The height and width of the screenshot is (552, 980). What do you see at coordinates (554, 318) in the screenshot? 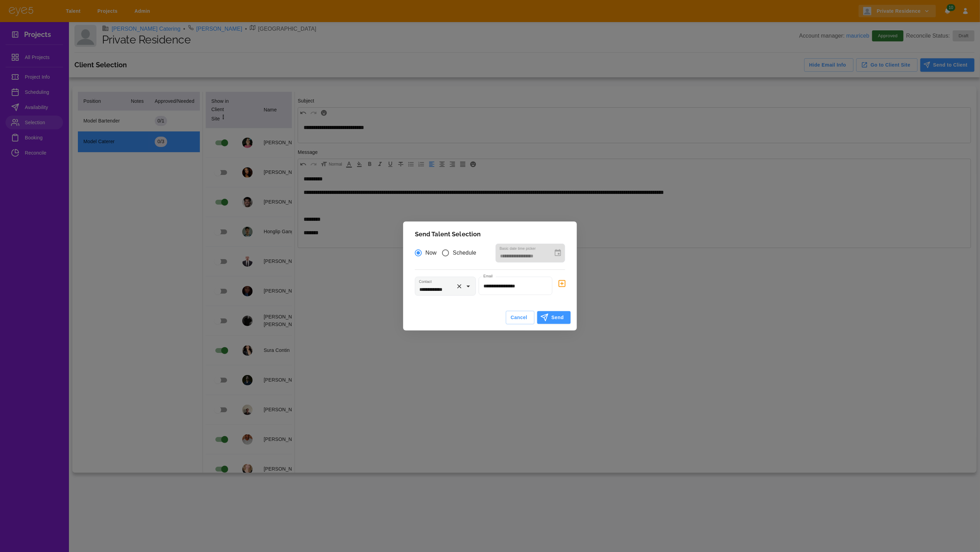
I see `button: Send` at bounding box center [554, 318].